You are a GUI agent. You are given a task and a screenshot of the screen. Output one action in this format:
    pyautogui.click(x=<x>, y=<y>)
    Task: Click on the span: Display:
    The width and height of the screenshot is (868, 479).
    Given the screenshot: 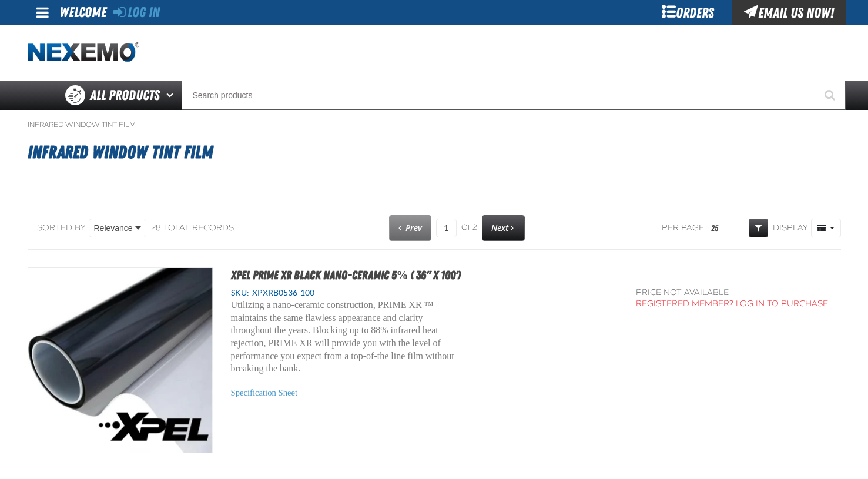 What is the action you would take?
    pyautogui.click(x=791, y=227)
    